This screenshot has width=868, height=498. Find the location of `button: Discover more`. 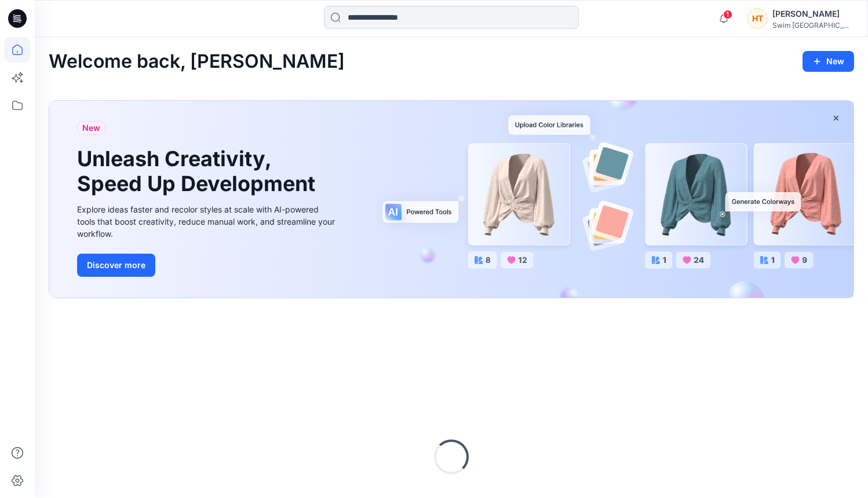

button: Discover more is located at coordinates (116, 265).